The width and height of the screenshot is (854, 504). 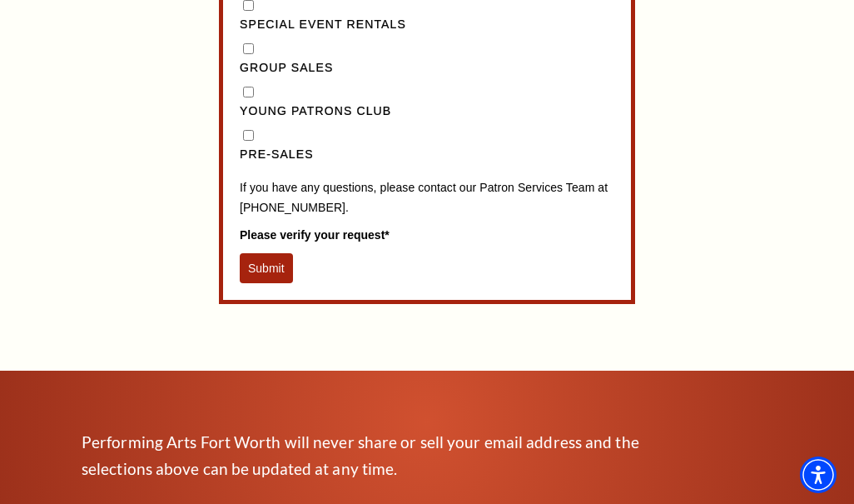 What do you see at coordinates (373, 455) in the screenshot?
I see `p: Performing Arts Fort Worth will never share or sell your email address and the selections above c...` at bounding box center [373, 455].